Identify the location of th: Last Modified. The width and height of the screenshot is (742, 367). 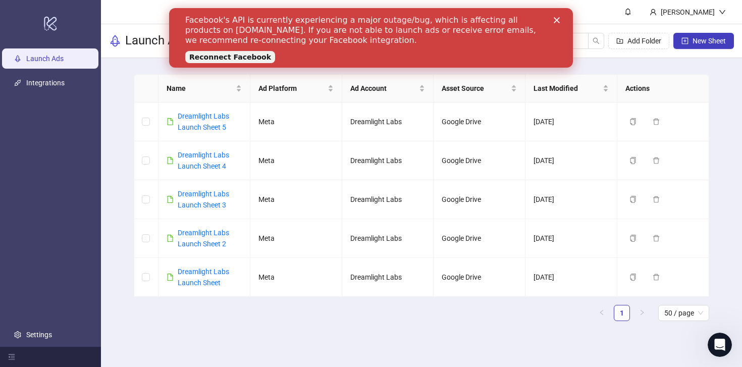
(572, 88).